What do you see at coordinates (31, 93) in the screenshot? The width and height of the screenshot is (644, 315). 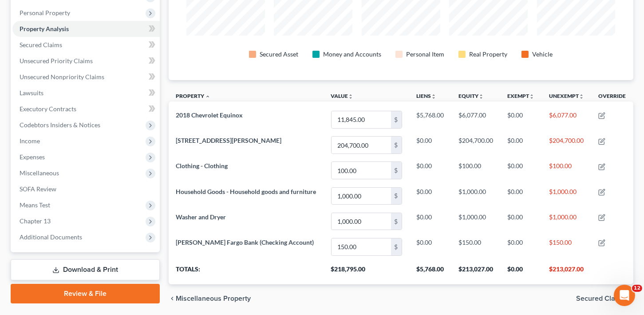 I see `span: Lawsuits` at bounding box center [31, 93].